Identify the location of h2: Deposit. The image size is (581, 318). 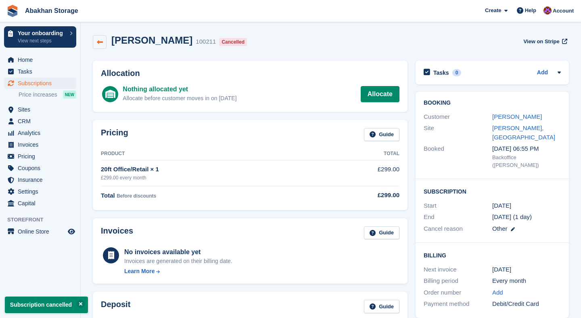
(115, 306).